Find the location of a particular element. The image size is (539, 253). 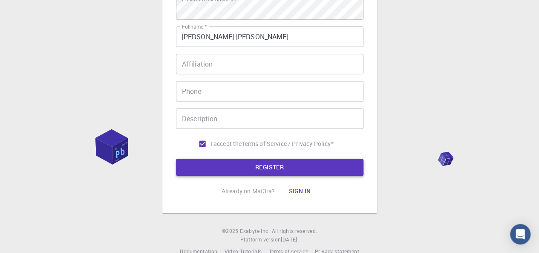

span: © 2025 is located at coordinates (231, 231).